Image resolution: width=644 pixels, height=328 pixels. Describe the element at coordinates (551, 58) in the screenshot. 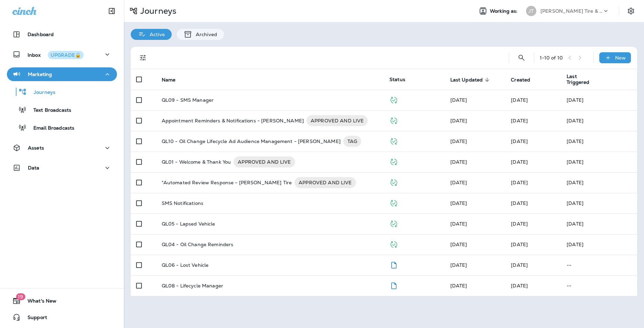

I see `div: 1 - 10 of 10` at that location.